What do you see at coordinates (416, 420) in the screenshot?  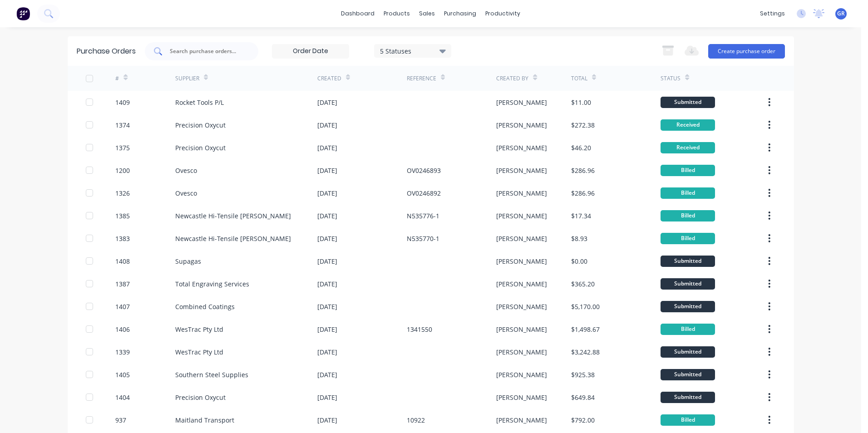 I see `div: 10922` at bounding box center [416, 420].